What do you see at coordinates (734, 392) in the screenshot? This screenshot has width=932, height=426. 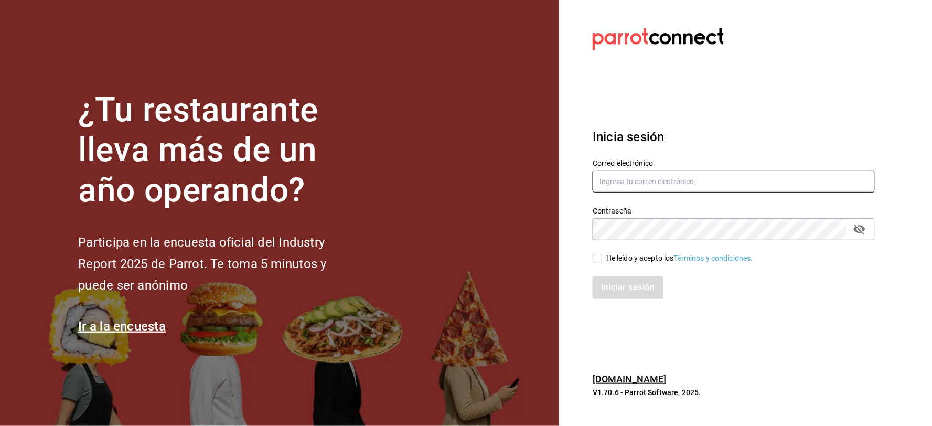 I see `p: V1.70.6 - Parrot Software, 2025.` at bounding box center [734, 392].